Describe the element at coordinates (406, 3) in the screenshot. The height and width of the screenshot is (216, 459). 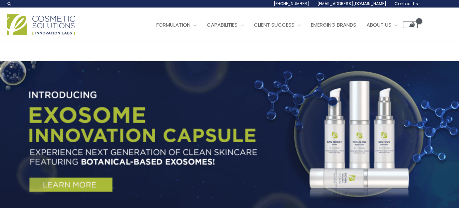
I see `span: Contact Us` at that location.